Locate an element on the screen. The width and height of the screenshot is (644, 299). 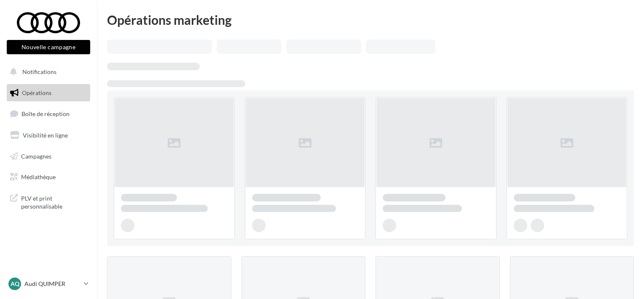
a: Boîte de réception is located at coordinates (49, 114).